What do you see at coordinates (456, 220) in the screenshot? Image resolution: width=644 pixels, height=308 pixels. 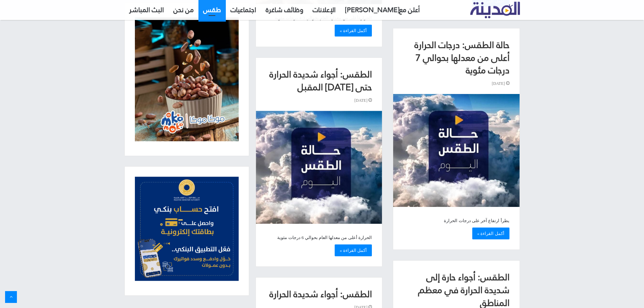 I see `p: يطرأ ارتفاع آخر على درجات الحرارة` at bounding box center [456, 220].